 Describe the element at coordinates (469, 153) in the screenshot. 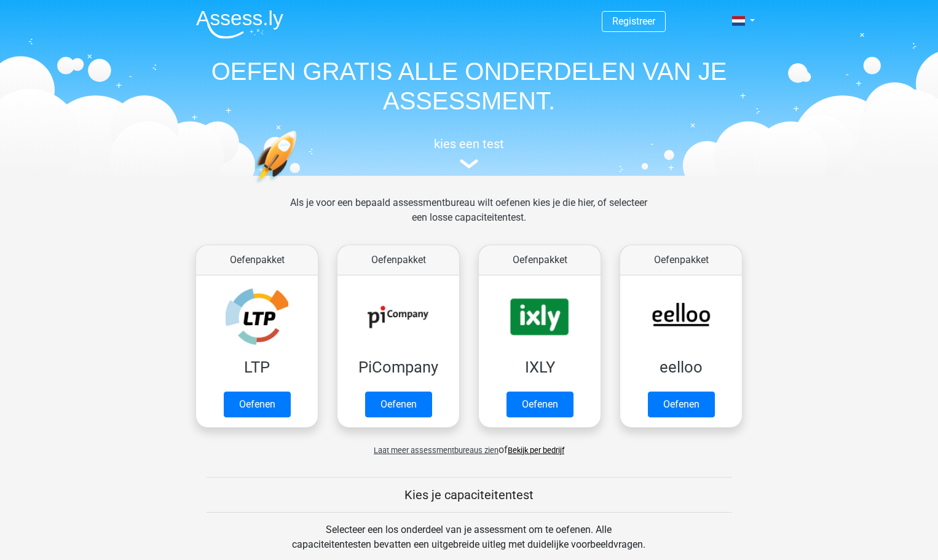

I see `a: kies een test` at that location.